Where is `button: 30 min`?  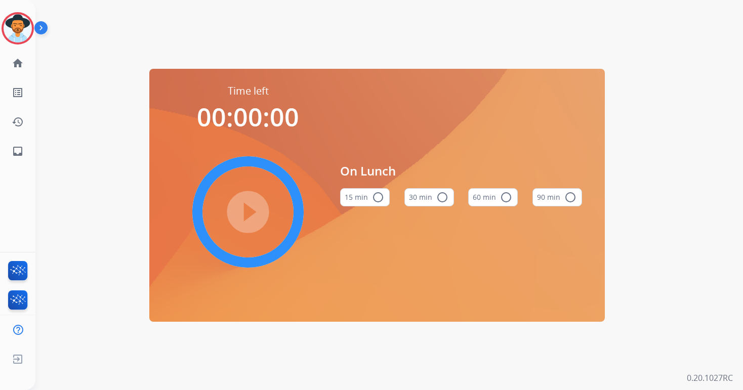
button: 30 min is located at coordinates (429, 197).